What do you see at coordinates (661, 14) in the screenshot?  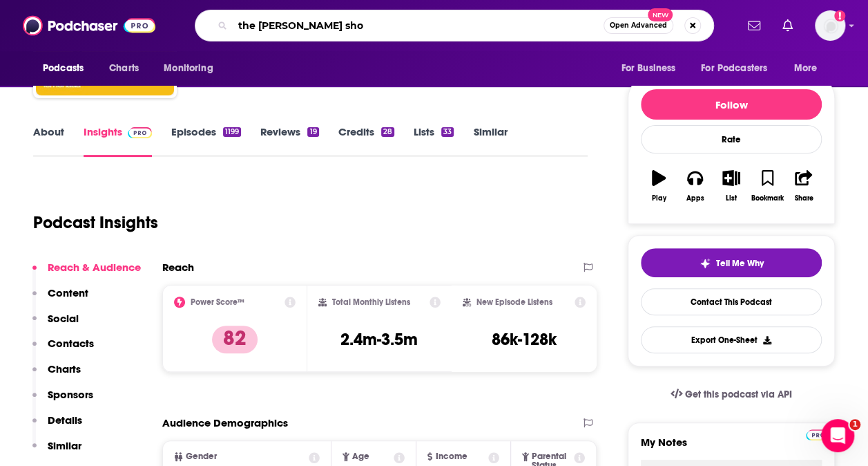 I see `span: New` at bounding box center [661, 14].